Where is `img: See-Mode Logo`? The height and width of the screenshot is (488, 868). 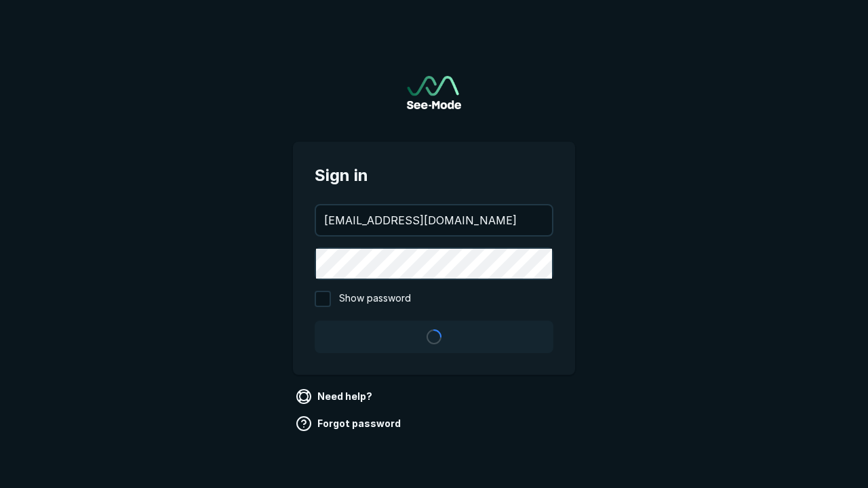
img: See-Mode Logo is located at coordinates (434, 92).